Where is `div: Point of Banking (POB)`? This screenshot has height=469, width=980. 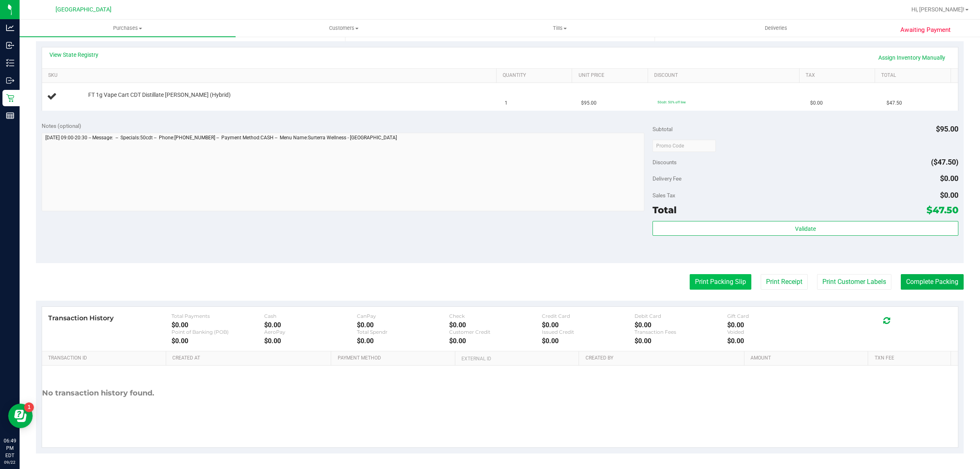 div: Point of Banking (POB) is located at coordinates (218, 332).